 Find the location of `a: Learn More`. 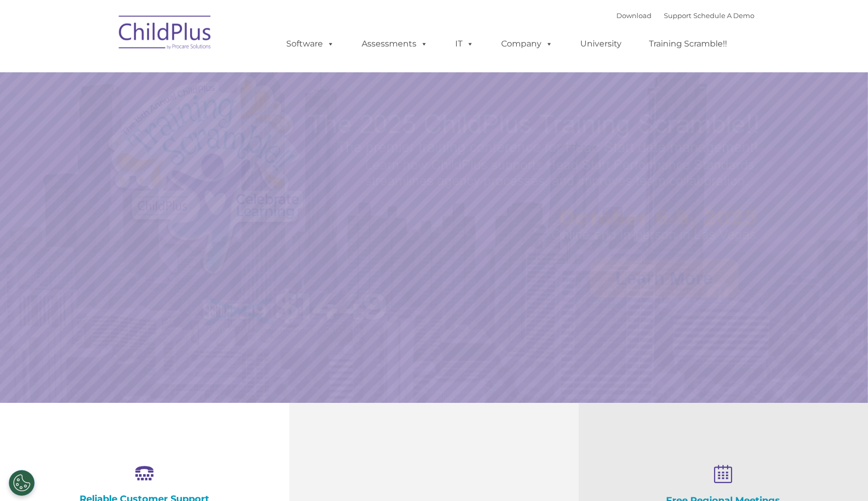

a: Learn More is located at coordinates (663, 278).